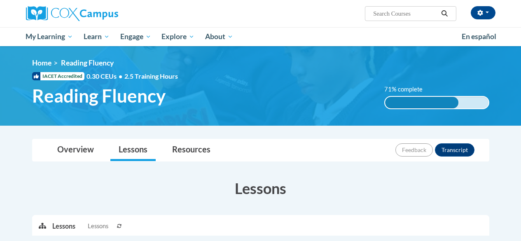 The width and height of the screenshot is (521, 241). What do you see at coordinates (178, 37) in the screenshot?
I see `a: Explore` at bounding box center [178, 37].